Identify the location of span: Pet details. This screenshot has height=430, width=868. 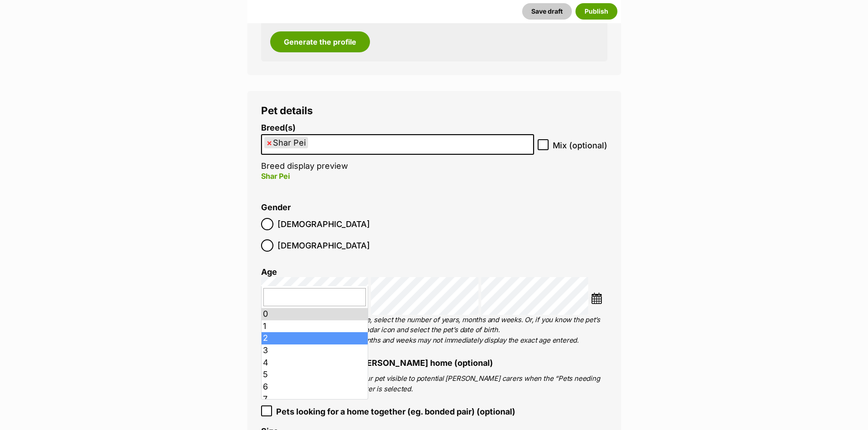
(287, 110).